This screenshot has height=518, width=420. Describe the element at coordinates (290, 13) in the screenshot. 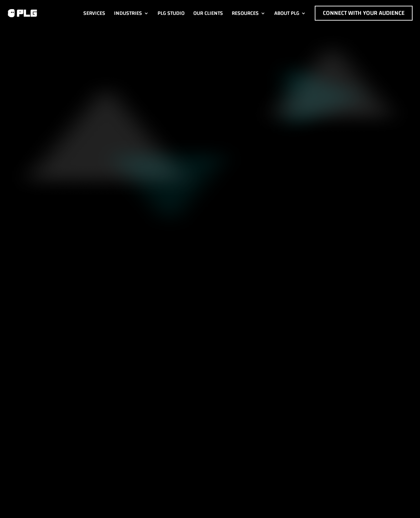

I see `a: About PLG` at that location.